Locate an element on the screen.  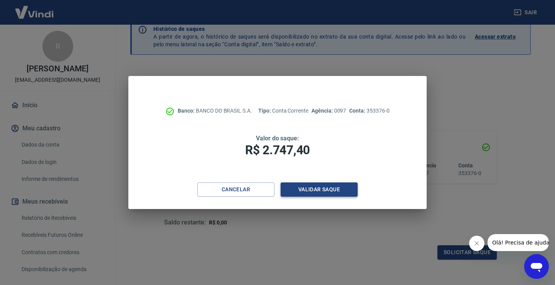
span: Banco: is located at coordinates (187, 111).